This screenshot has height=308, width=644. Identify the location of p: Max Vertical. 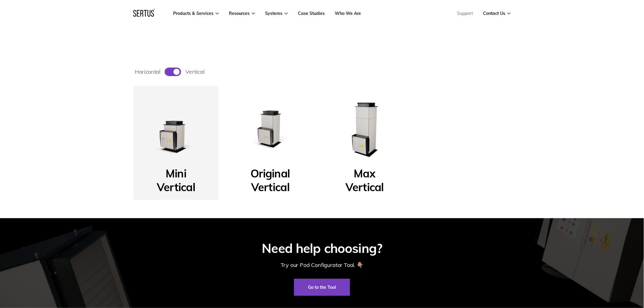
(365, 177).